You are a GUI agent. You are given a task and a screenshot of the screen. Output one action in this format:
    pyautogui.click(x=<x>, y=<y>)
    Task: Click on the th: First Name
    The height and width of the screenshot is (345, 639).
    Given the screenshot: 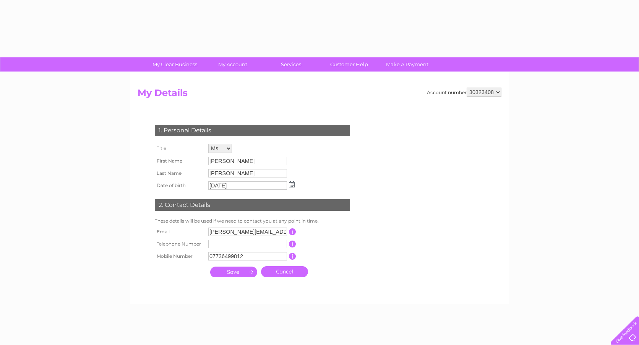 What is the action you would take?
    pyautogui.click(x=180, y=161)
    